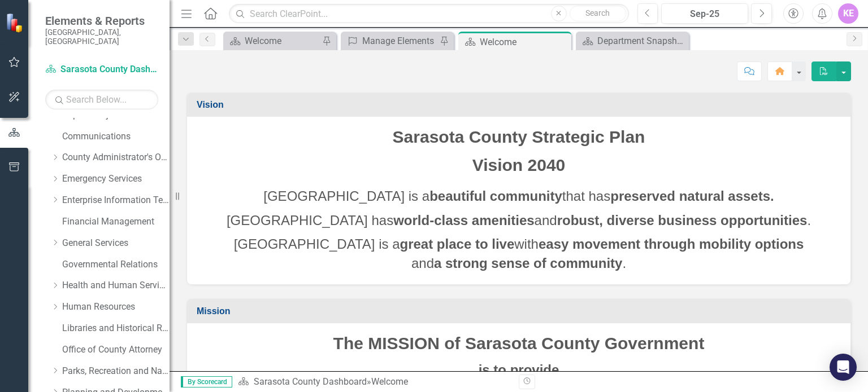 The width and height of the screenshot is (868, 392). Describe the element at coordinates (704, 14) in the screenshot. I see `button: Sep-25` at that location.